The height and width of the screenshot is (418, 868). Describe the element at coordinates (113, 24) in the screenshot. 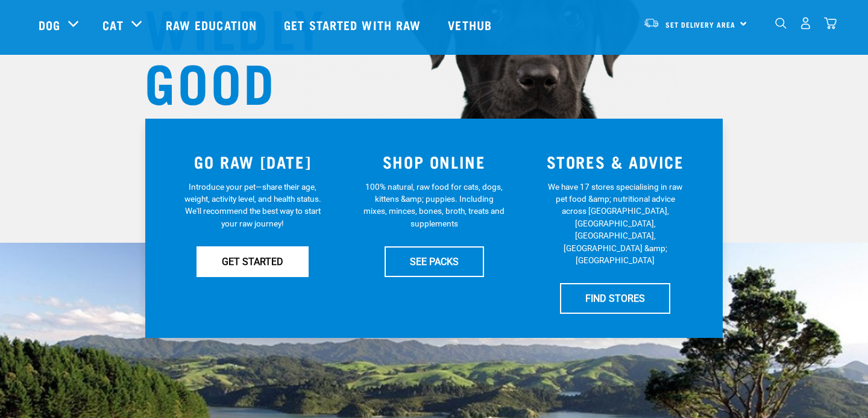

I see `a: Cat` at that location.